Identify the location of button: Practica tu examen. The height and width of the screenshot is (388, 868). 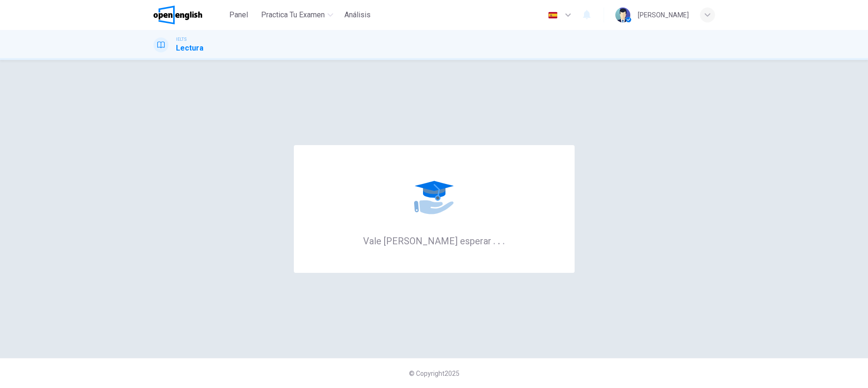
(297, 15).